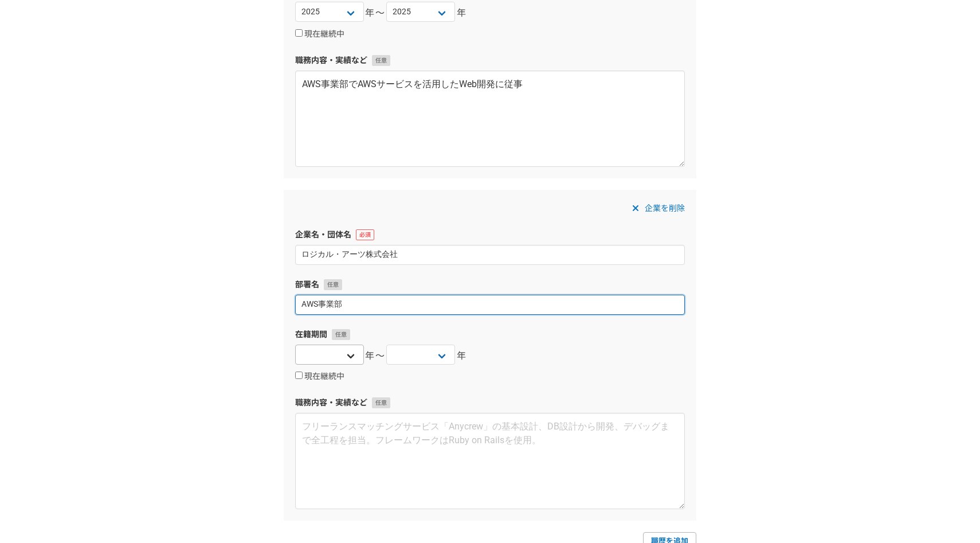 The width and height of the screenshot is (980, 543). What do you see at coordinates (490, 235) in the screenshot?
I see `label: 企業名・団体名` at bounding box center [490, 235].